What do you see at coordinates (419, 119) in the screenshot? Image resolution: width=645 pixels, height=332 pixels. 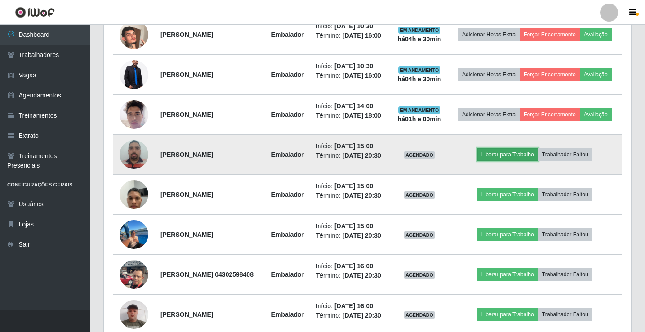 I see `strong: há 01 h e 00 min` at bounding box center [419, 119].